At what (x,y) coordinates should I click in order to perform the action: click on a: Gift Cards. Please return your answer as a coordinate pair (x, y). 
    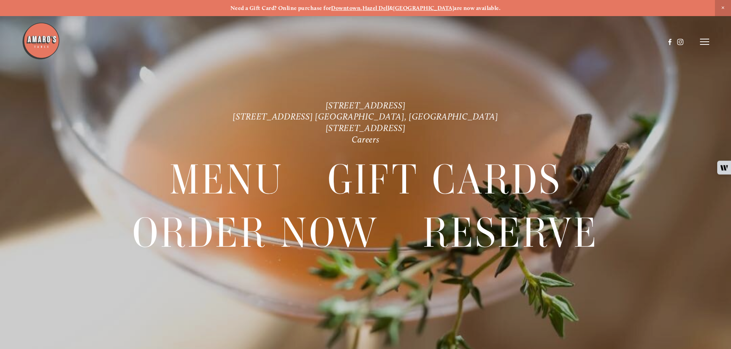
    Looking at the image, I should click on (445, 179).